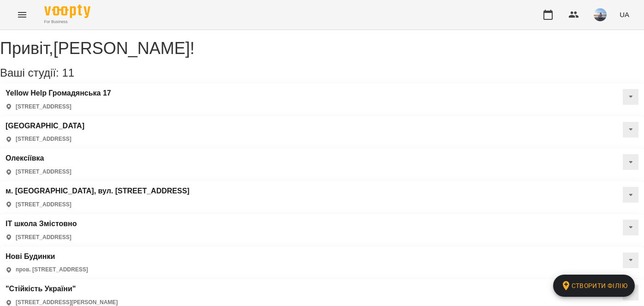  Describe the element at coordinates (600, 15) in the screenshot. I see `img: a5695baeaf149ad4712b46ffea65b4f5.jpg` at that location.